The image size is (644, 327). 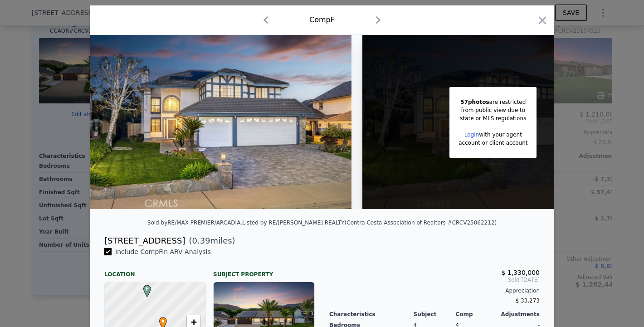 What do you see at coordinates (472, 135) in the screenshot?
I see `a: Login` at bounding box center [472, 135].